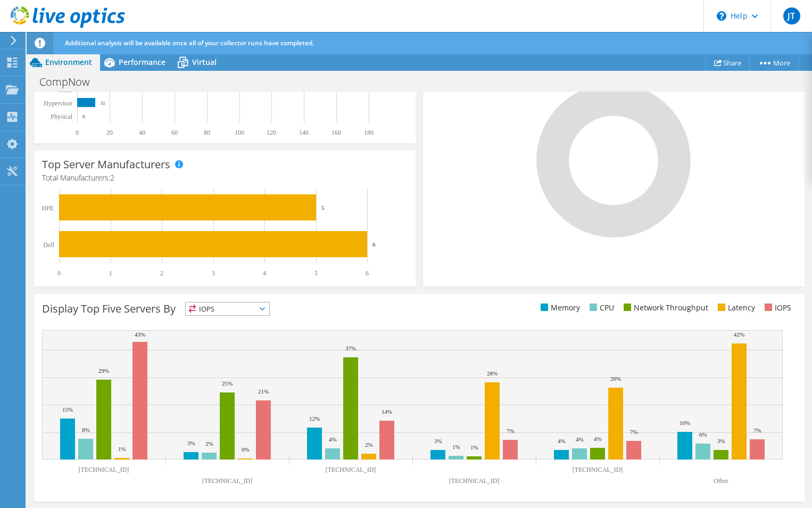 The height and width of the screenshot is (508, 812). I want to click on text: Hypervisor, so click(58, 104).